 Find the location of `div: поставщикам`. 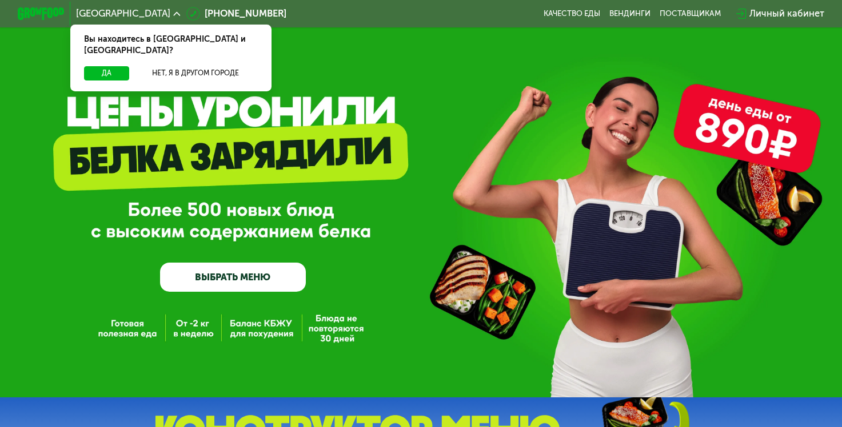

div: поставщикам is located at coordinates (690, 14).